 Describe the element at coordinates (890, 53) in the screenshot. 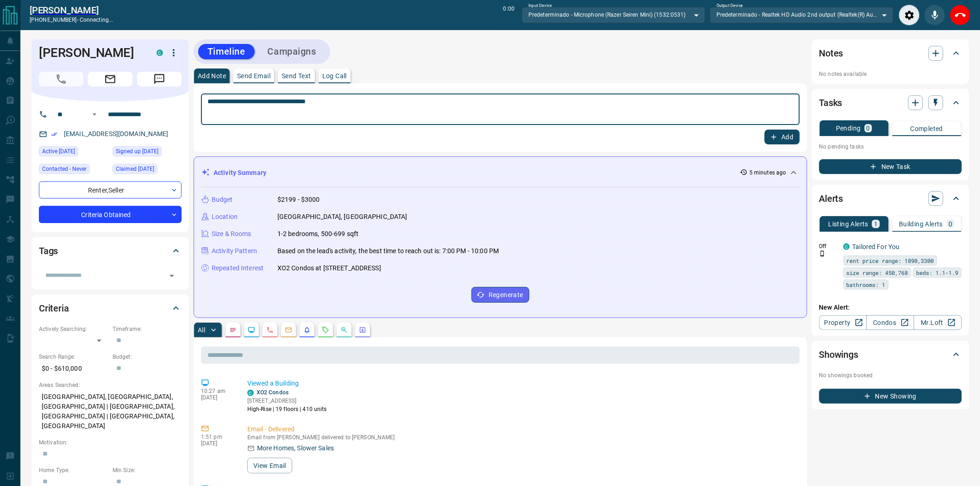

I see `div: Notes` at that location.